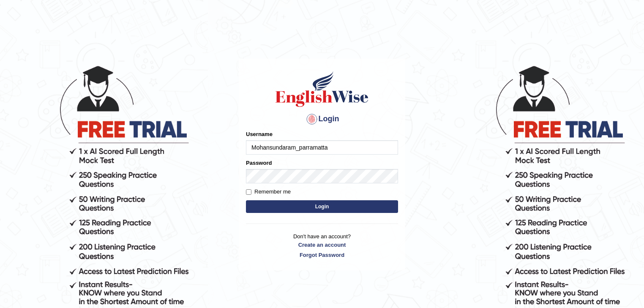 Image resolution: width=644 pixels, height=308 pixels. What do you see at coordinates (268, 192) in the screenshot?
I see `label: Remember me` at bounding box center [268, 192].